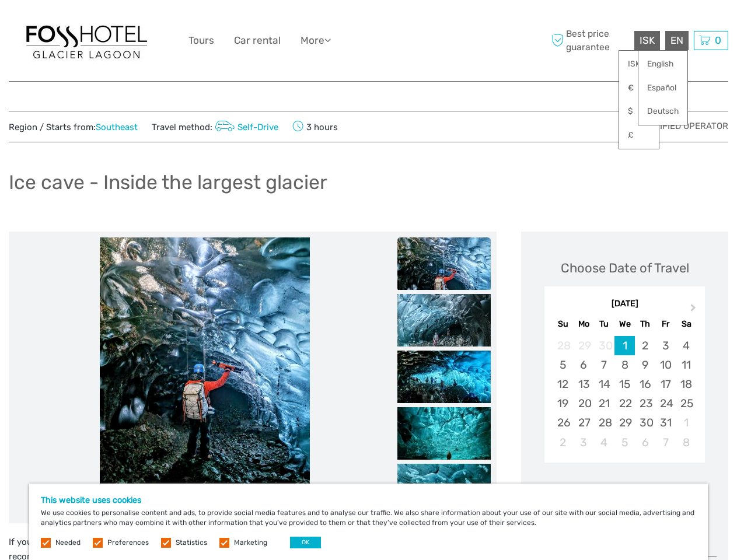  Describe the element at coordinates (86, 41) in the screenshot. I see `img: 1303-6910c56d-1cb8-4c54-b886-5f11292459f5_logo_big.jpg` at that location.